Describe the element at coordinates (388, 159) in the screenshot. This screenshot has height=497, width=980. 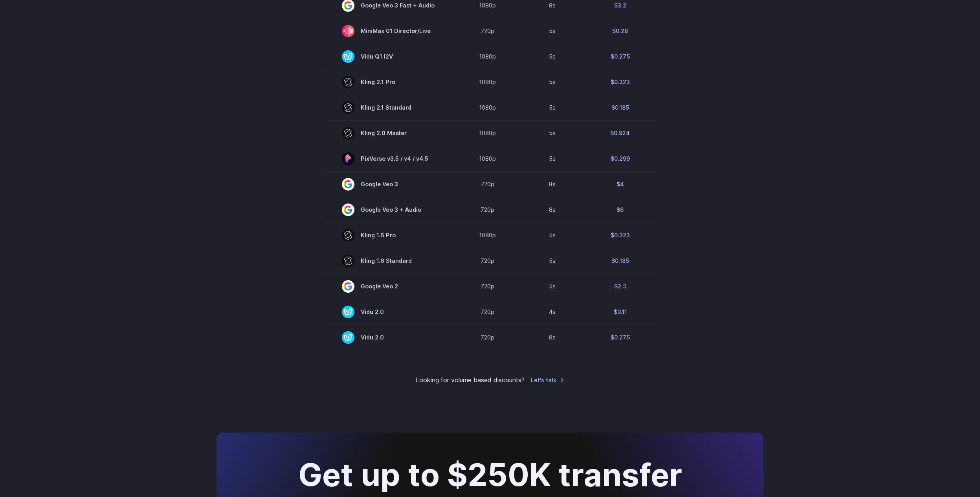
I see `span: PixVerse v3.5 / v4 / v4.5` at that location.